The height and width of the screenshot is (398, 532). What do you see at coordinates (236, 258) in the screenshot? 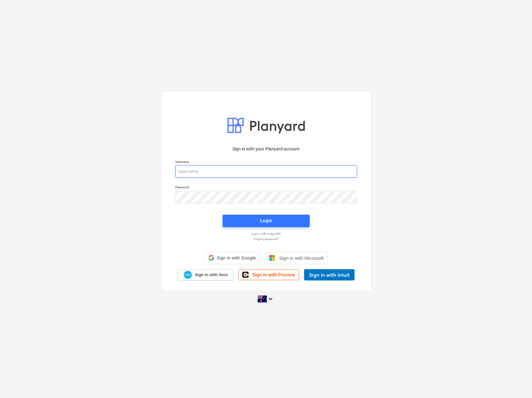
I see `span: Sign in with Google` at bounding box center [236, 258].